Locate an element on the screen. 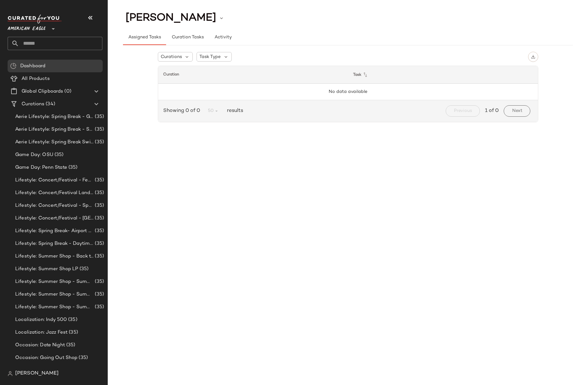 This screenshot has height=385, width=588. th: Curation is located at coordinates (253, 75).